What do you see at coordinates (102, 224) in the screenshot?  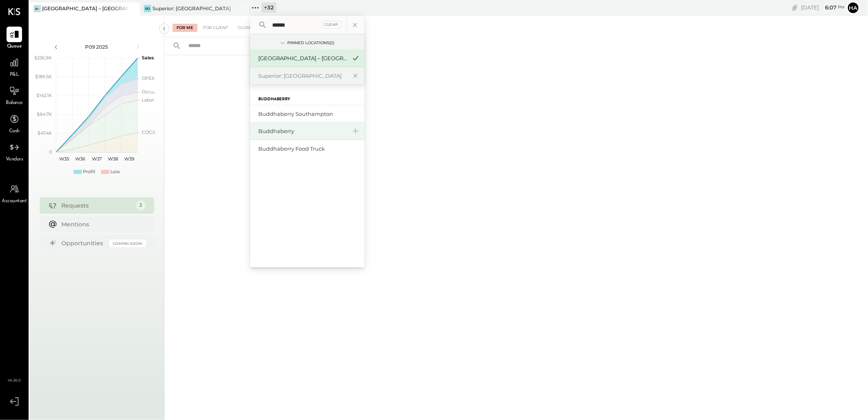 I see `div: Mentions` at bounding box center [102, 224].